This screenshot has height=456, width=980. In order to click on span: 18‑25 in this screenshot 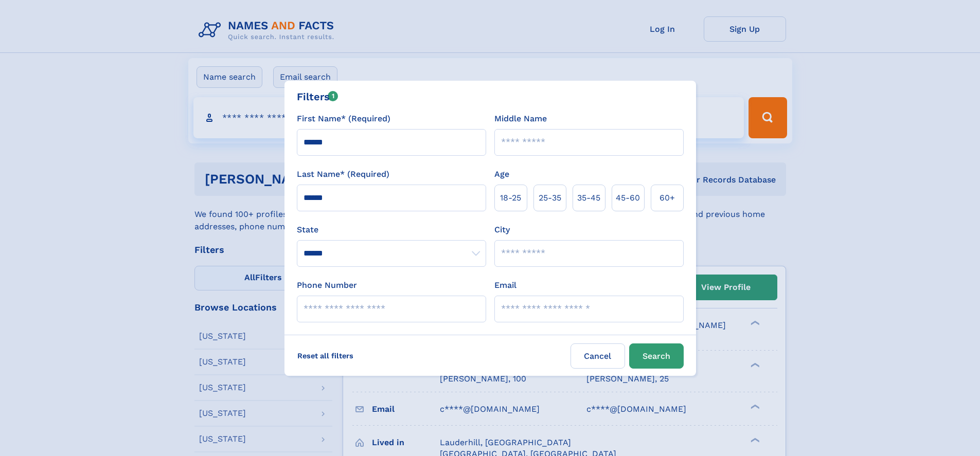, I will do `click(510, 198)`.